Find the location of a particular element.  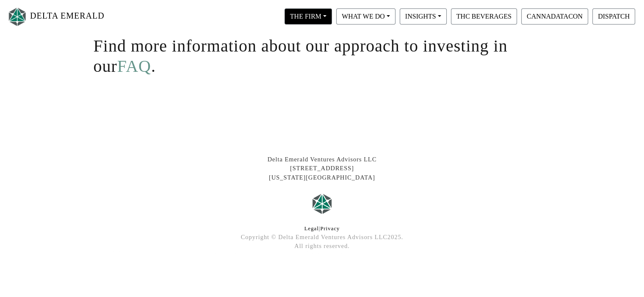

a: CANNADATACON is located at coordinates (555, 16).